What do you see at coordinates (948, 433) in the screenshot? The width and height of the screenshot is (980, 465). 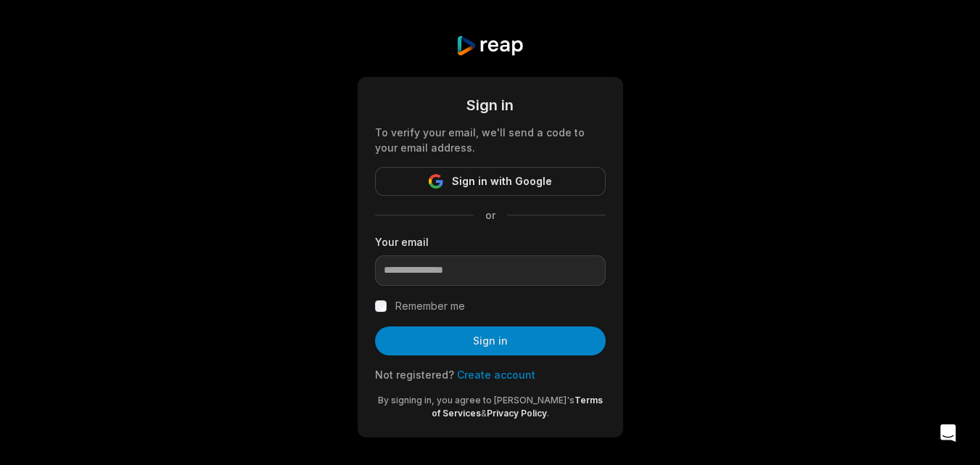 I see `div: Open Intercom Messenger` at bounding box center [948, 433].